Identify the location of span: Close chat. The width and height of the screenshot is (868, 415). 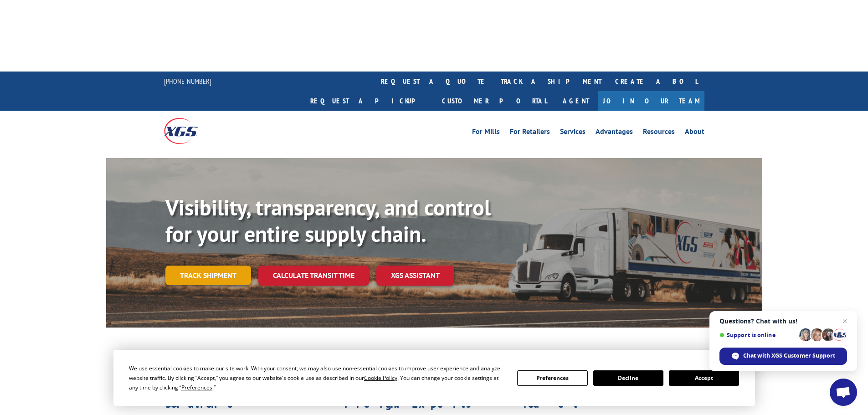
(845, 321).